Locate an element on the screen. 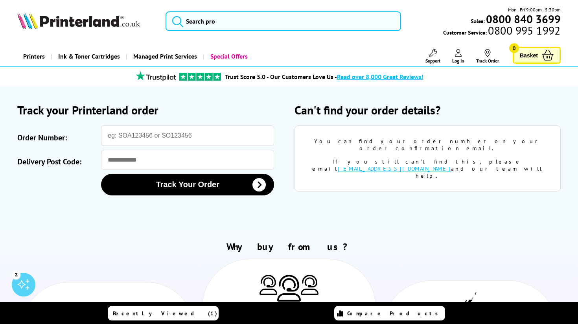 The image size is (578, 324). span: 0800 995 1992 is located at coordinates (523, 30).